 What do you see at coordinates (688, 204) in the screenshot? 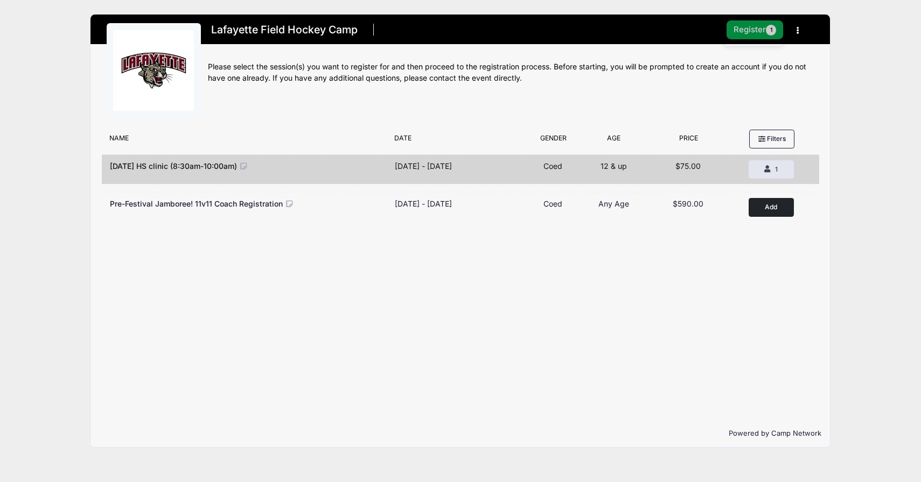
I see `span: $590.00` at bounding box center [688, 204].